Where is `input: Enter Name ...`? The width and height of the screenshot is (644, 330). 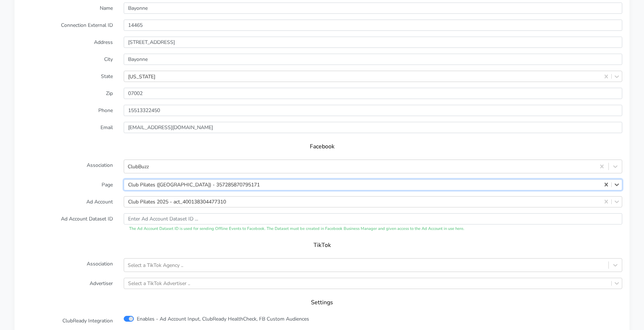
input: Enter Name ... is located at coordinates (373, 8).